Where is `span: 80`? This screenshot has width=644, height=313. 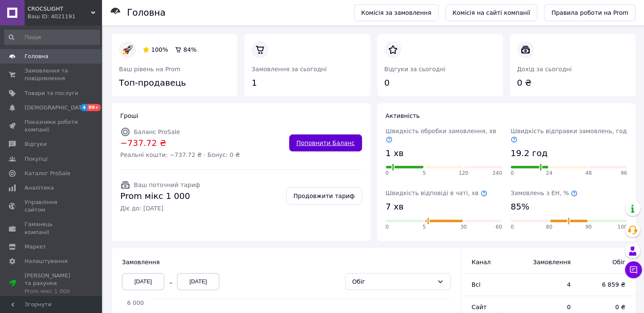
span: 80 is located at coordinates (549, 227).